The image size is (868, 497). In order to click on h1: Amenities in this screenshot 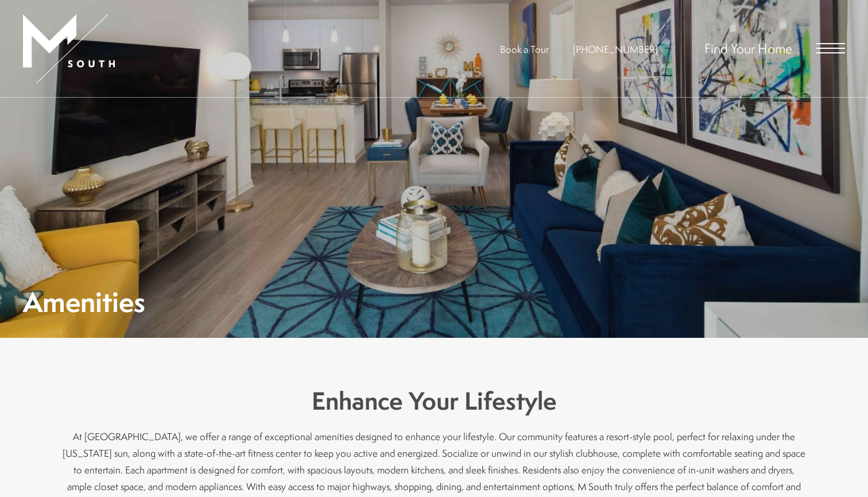, I will do `click(84, 302)`.